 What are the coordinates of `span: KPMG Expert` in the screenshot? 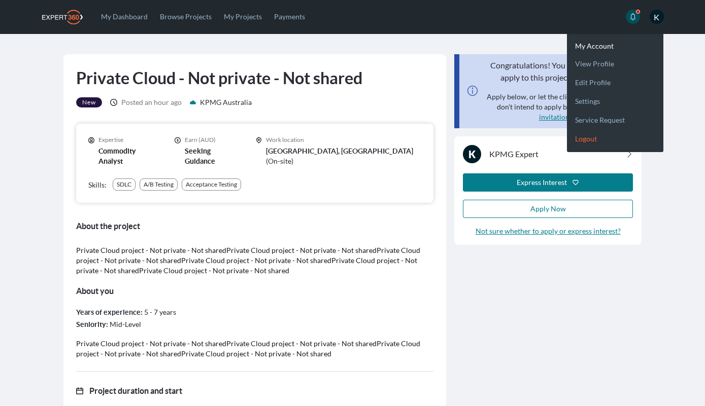 It's located at (514, 154).